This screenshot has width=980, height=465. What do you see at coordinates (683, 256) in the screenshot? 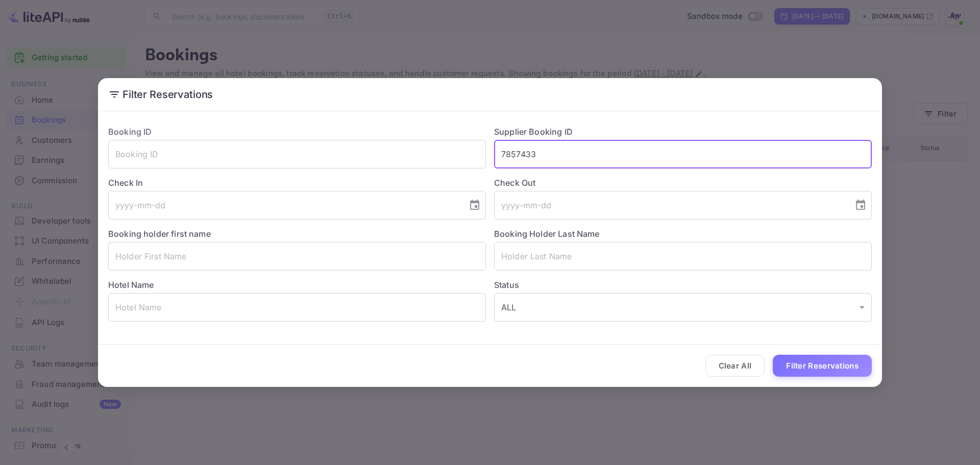
I see `input: Holder Last Name` at bounding box center [683, 256].